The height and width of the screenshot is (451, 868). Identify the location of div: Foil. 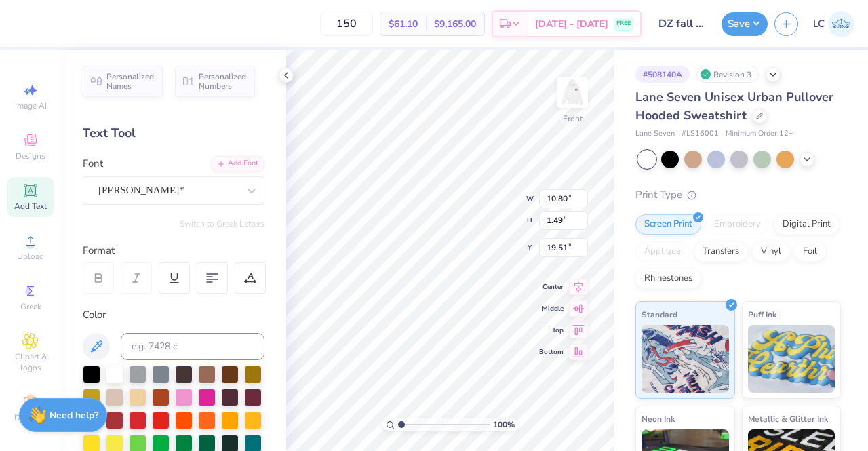
(810, 252).